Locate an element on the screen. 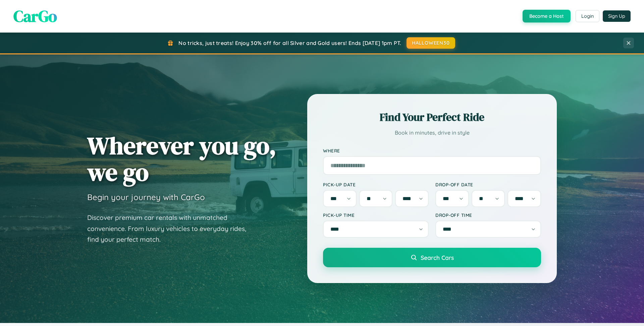 The width and height of the screenshot is (644, 326). button: Search Cars is located at coordinates (432, 257).